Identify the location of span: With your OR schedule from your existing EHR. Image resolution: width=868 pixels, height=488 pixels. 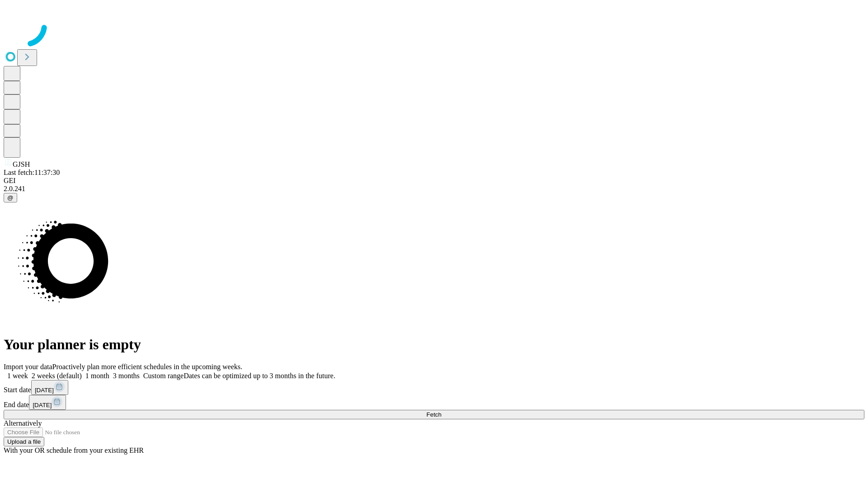
(74, 450).